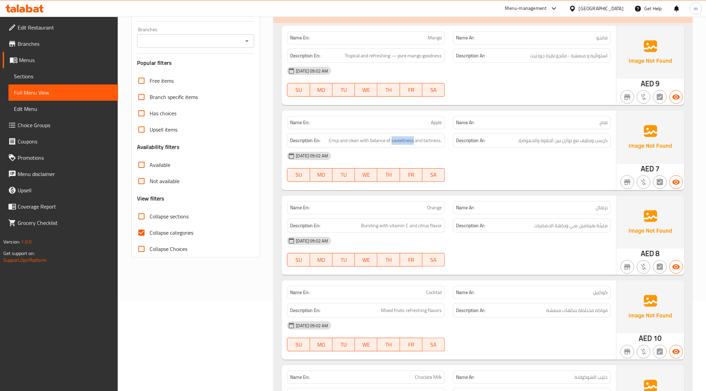 The width and height of the screenshot is (706, 391). Describe the element at coordinates (65, 141) in the screenshot. I see `span: Coupons` at that location.